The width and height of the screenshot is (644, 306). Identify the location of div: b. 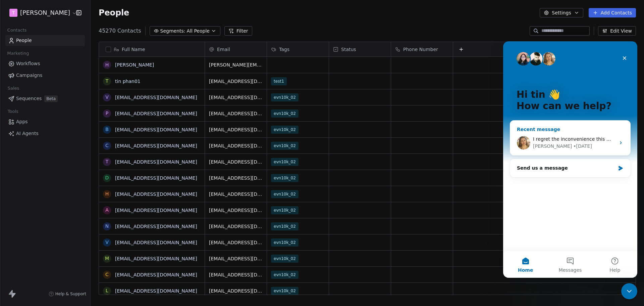
(107, 130).